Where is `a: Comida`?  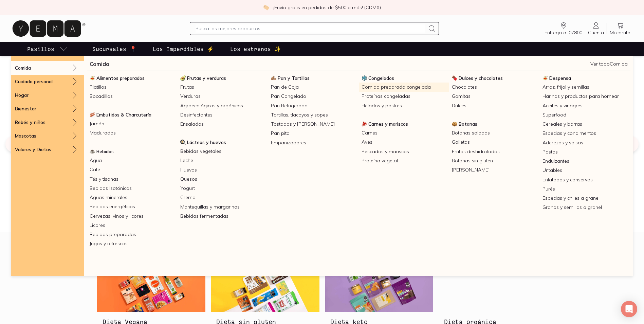 a: Comida is located at coordinates (99, 64).